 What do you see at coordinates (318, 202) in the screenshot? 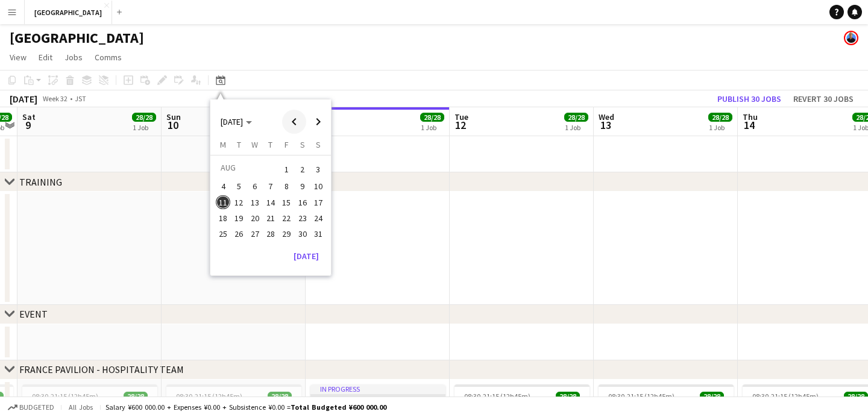
I see `button: 17-08-2025` at bounding box center [318, 202].